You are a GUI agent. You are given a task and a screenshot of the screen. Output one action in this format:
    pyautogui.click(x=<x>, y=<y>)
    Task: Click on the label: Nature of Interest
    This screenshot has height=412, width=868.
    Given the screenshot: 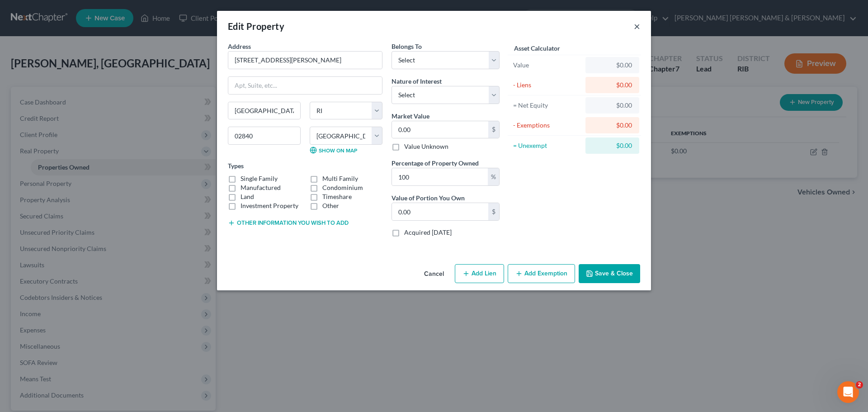 What is the action you would take?
    pyautogui.click(x=416, y=81)
    